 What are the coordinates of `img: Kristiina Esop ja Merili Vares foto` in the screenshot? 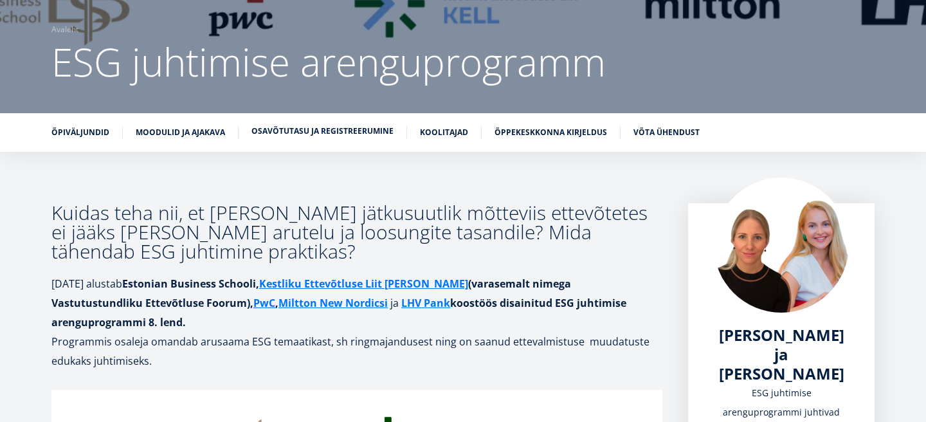 It's located at (781, 245).